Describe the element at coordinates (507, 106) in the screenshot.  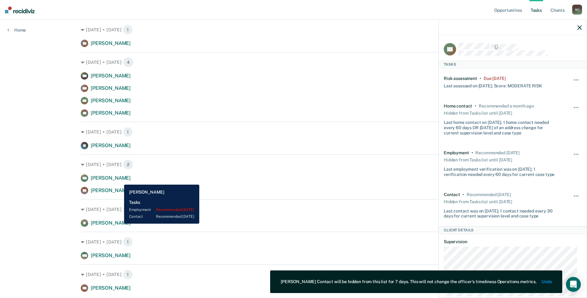
I see `div: Recommended a month ago` at that location.